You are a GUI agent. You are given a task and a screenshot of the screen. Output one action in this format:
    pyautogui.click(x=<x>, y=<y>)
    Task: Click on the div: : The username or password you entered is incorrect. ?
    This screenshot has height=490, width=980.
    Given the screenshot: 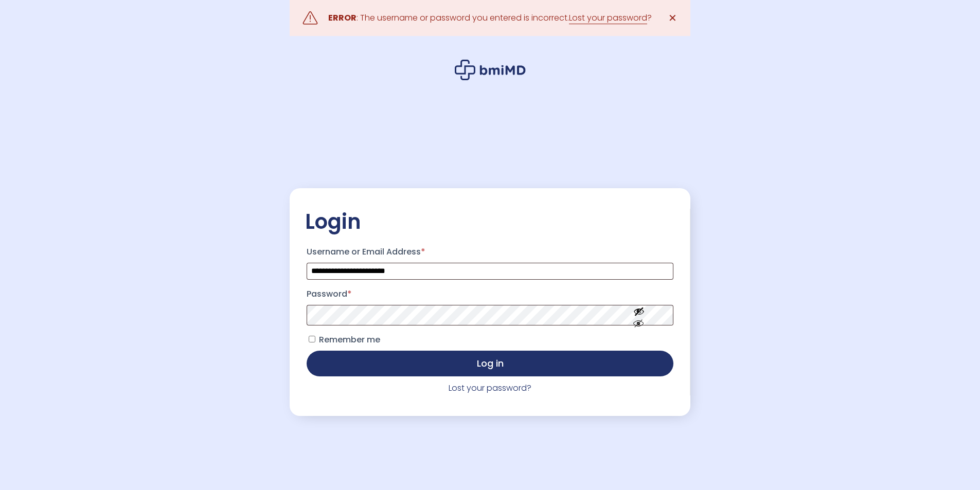 What is the action you would take?
    pyautogui.click(x=490, y=18)
    